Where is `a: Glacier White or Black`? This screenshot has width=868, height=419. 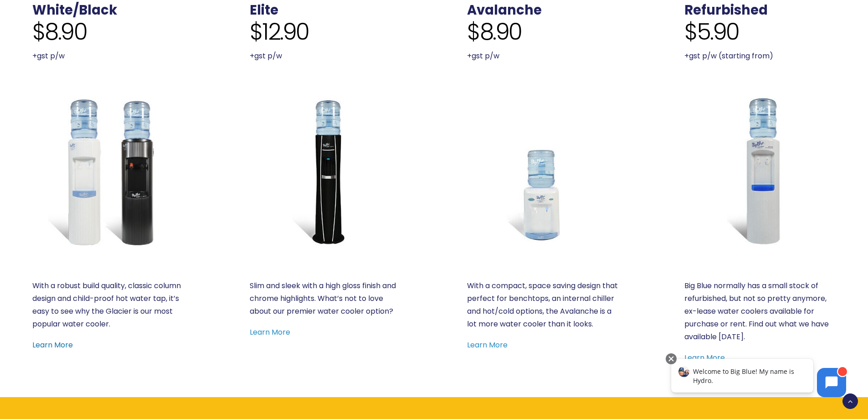 a: Glacier White or Black is located at coordinates (108, 171).